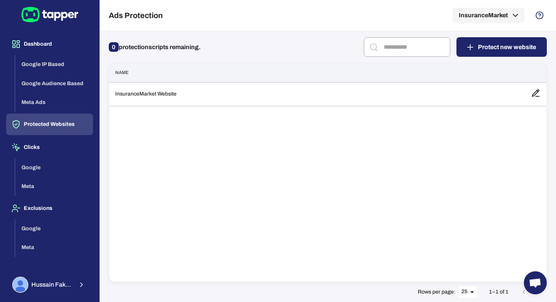 This screenshot has height=302, width=556. What do you see at coordinates (502, 47) in the screenshot?
I see `button: Protect new website` at bounding box center [502, 47].